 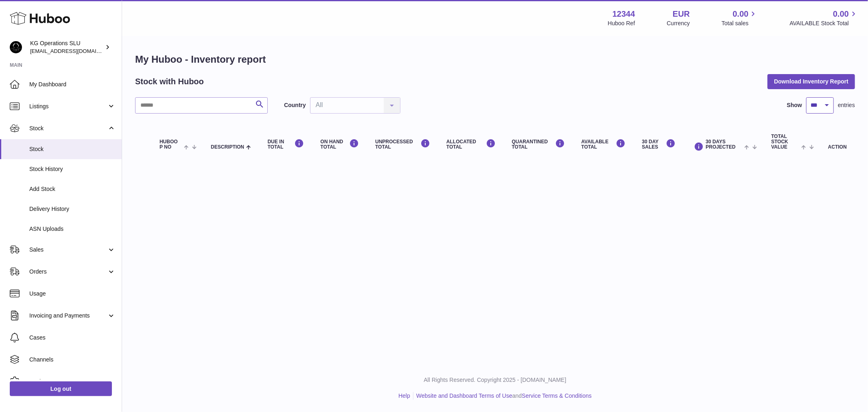 I want to click on span: Total sales, so click(x=739, y=24).